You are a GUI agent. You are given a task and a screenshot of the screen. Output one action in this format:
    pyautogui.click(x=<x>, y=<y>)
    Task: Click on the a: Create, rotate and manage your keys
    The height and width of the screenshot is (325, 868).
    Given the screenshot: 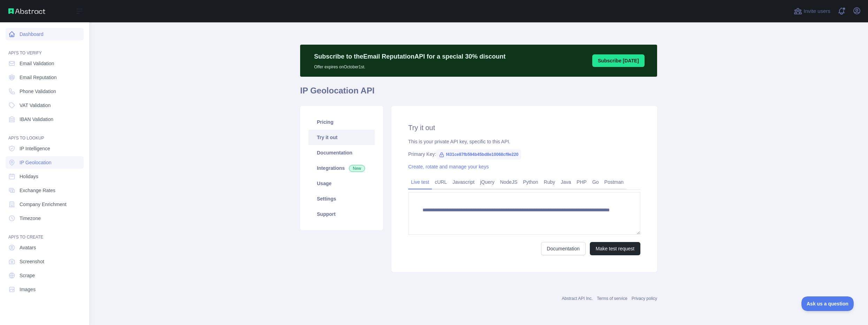 What is the action you would take?
    pyautogui.click(x=448, y=167)
    